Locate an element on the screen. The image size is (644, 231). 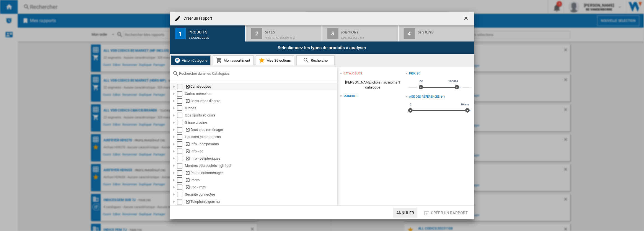
div: Prix is located at coordinates (413, 73).